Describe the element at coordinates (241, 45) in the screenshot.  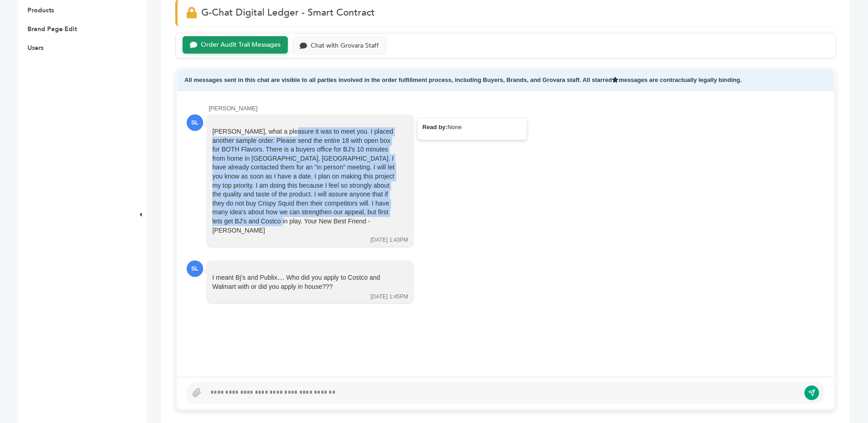
I see `div: Order Audit Trail Messages` at that location.